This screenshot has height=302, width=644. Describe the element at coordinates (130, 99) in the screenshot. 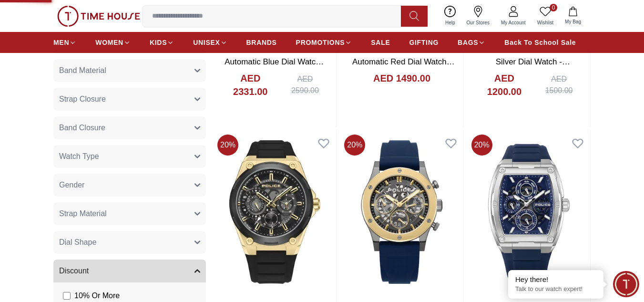

I see `button: Strap Closure` at that location.